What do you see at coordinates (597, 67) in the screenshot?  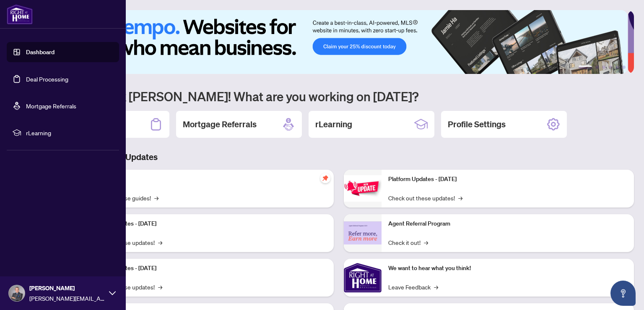 I see `button: 2` at bounding box center [597, 67].